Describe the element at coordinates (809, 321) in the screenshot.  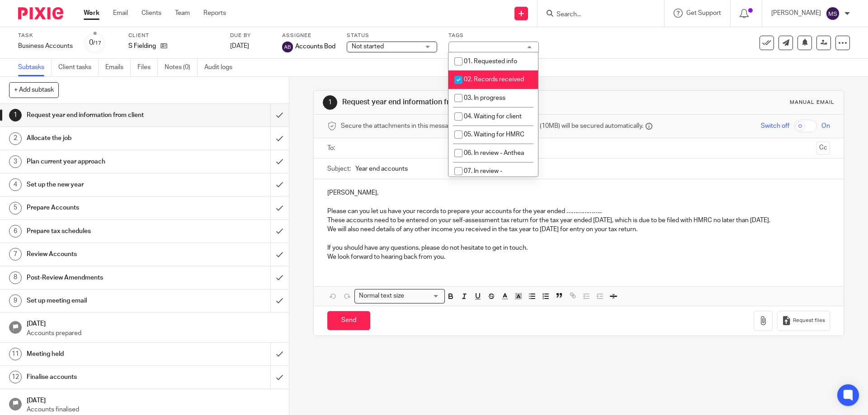
I see `span: Request files` at that location.